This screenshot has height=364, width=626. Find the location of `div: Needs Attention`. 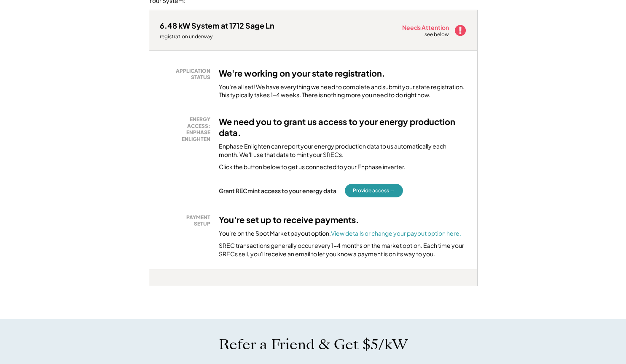

div: Needs Attention is located at coordinates (425, 28).